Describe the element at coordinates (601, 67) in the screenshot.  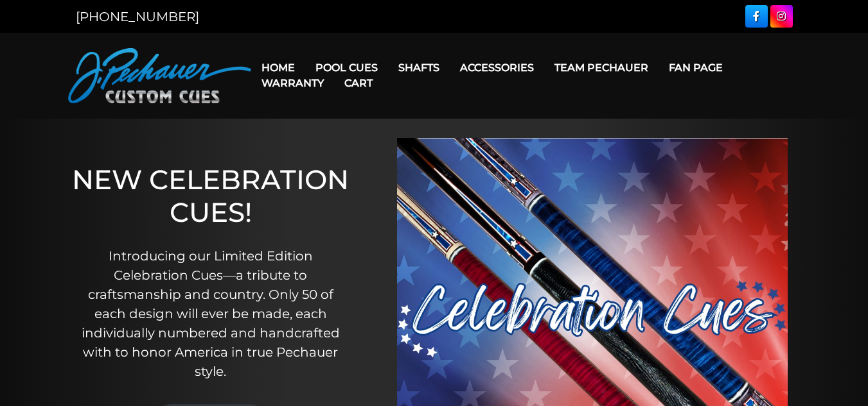
I see `a: Team Pechauer` at that location.